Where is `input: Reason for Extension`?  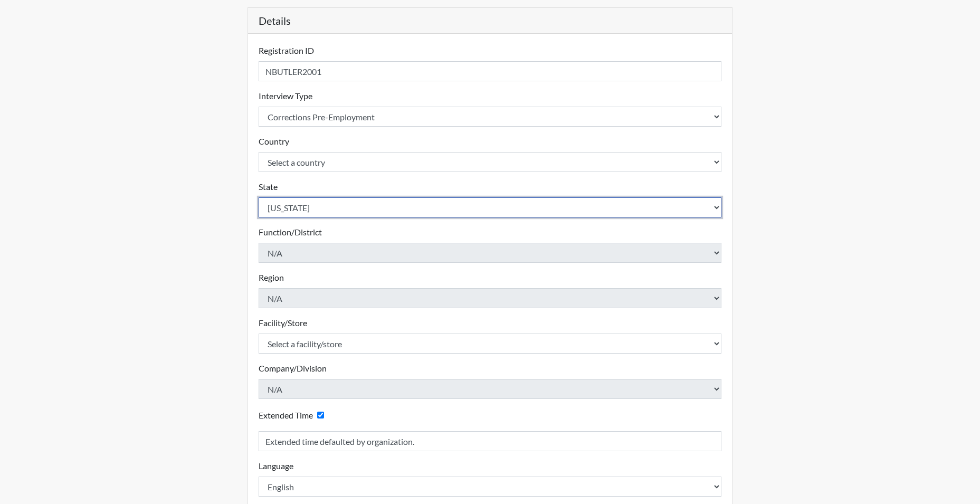
input: Reason for Extension is located at coordinates (490, 441).